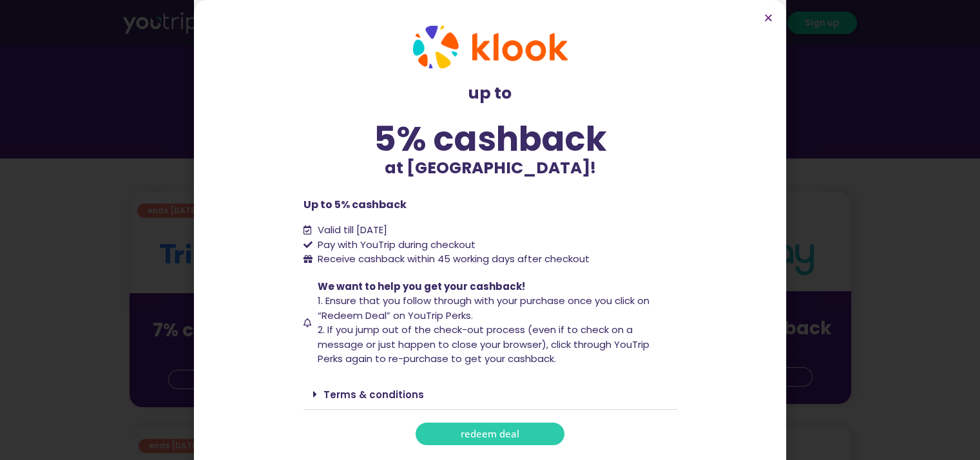 Image resolution: width=980 pixels, height=460 pixels. I want to click on span: 2. If you jump out of the check-out process (even if to check on a message or just happen to clos..., so click(483, 344).